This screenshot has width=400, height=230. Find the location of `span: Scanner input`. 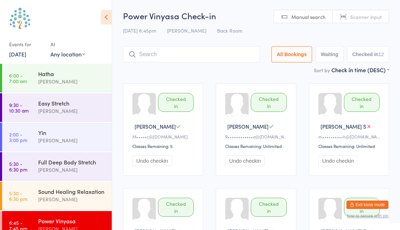

span: Scanner input is located at coordinates (366, 17).